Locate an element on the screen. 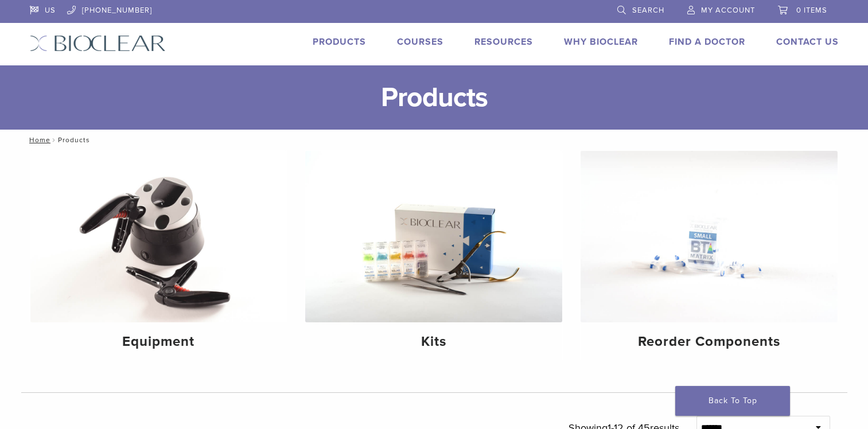  h4: Kits is located at coordinates (433, 342).